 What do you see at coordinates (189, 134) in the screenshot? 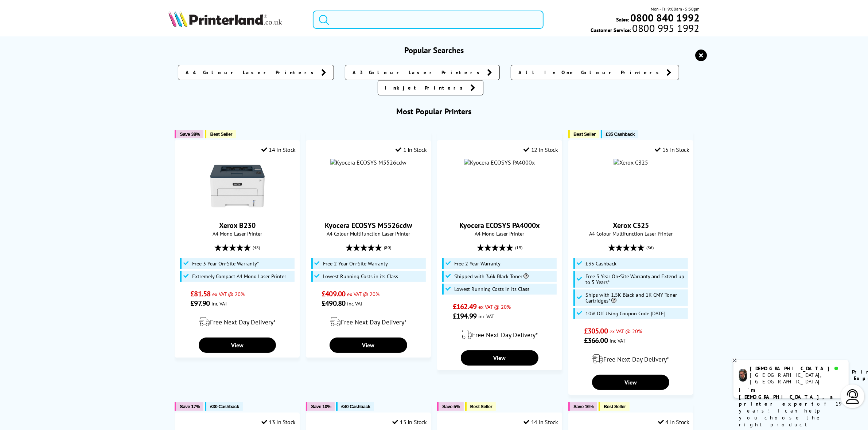
I see `button: Save 38%` at bounding box center [189, 134].